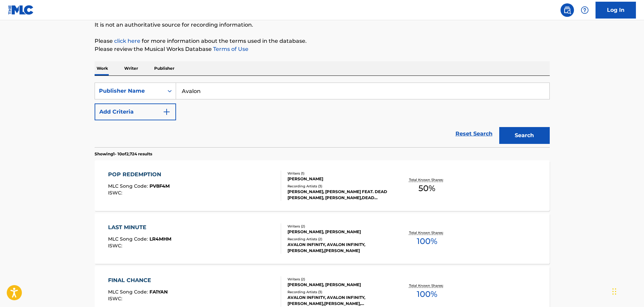 The image size is (644, 307). What do you see at coordinates (164, 68) in the screenshot?
I see `p: Publisher` at bounding box center [164, 68].